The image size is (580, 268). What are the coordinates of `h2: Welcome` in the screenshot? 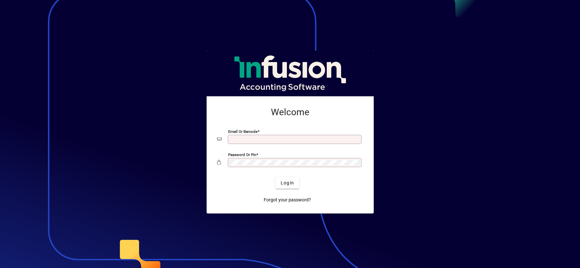 It's located at (290, 112).